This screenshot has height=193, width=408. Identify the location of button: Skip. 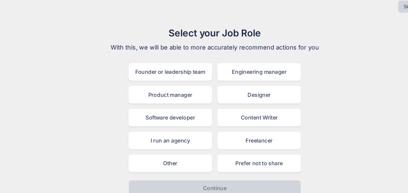
(388, 16).